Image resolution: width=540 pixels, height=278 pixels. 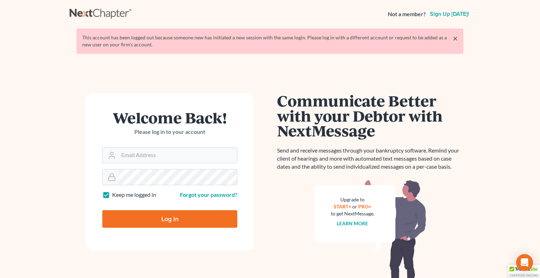 What do you see at coordinates (525, 263) in the screenshot?
I see `div: Open Intercom Messenger` at bounding box center [525, 263].